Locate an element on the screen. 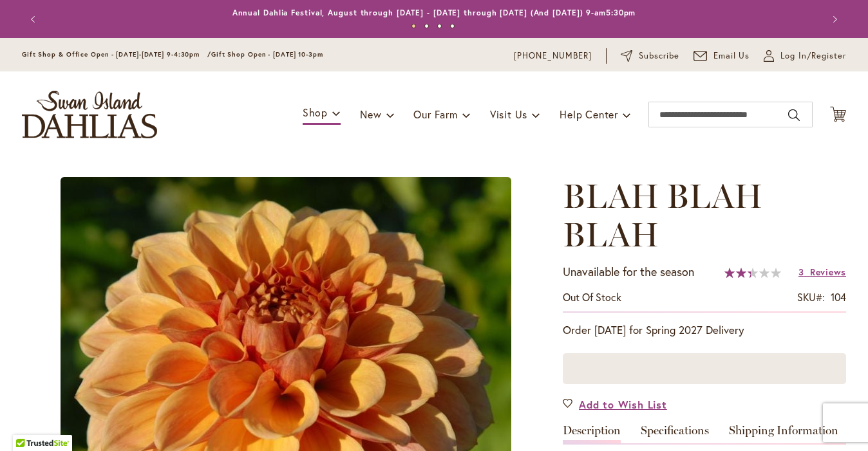  span: Add to Wish List is located at coordinates (622, 404).